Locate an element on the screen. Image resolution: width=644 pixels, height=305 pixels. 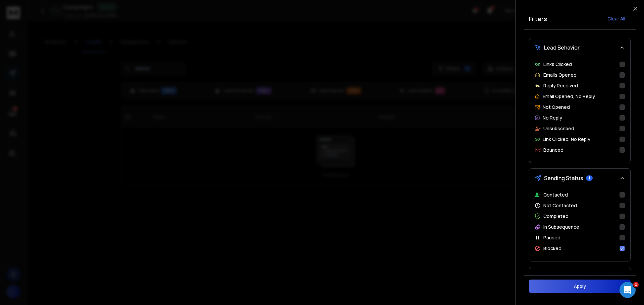
p: Link Clicked, No Reply is located at coordinates (567, 139).